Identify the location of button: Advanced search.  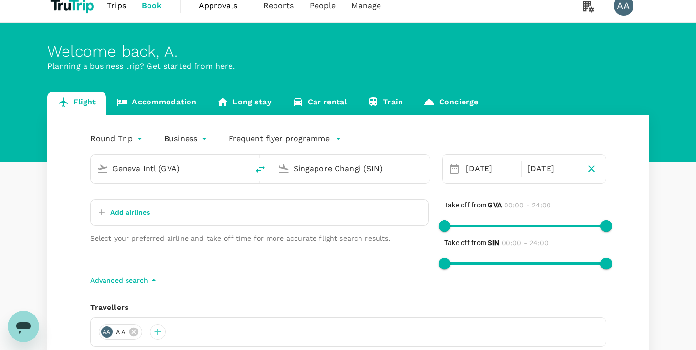
(125, 281).